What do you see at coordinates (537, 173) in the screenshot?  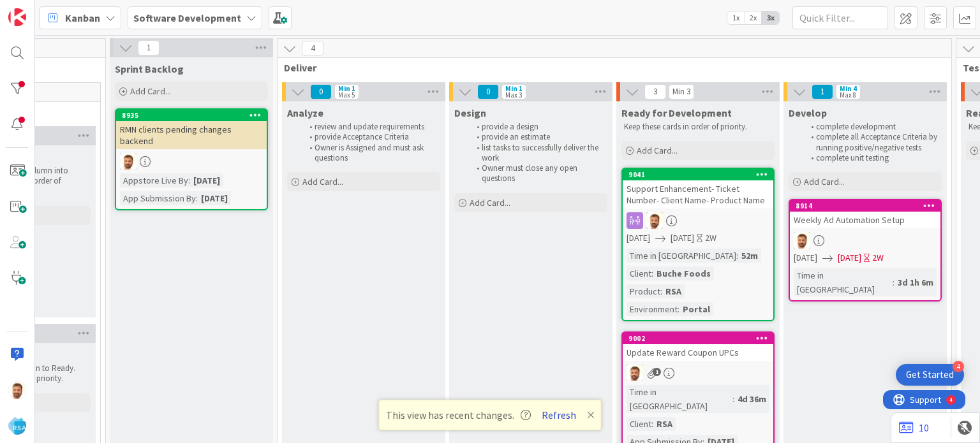 I see `li: Owner must close any open questions` at bounding box center [537, 173].